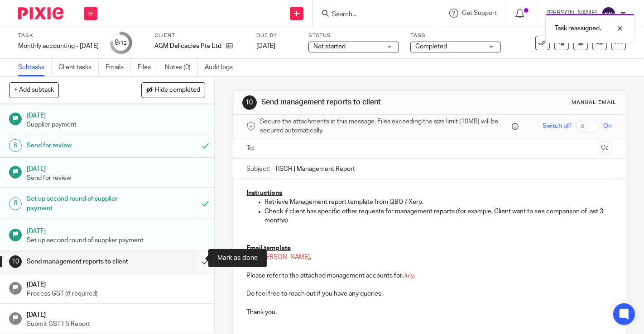  Describe the element at coordinates (188, 46) in the screenshot. I see `p: AGM Delicacies Pte Ltd` at that location.